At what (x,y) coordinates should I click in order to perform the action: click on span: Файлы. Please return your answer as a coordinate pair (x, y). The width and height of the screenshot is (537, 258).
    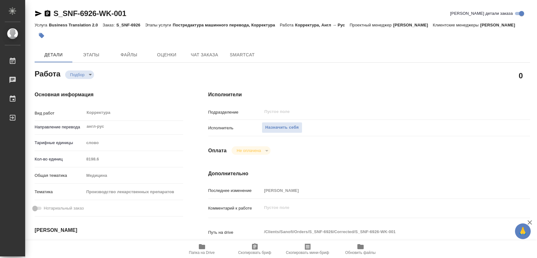
    Looking at the image, I should click on (129, 55).